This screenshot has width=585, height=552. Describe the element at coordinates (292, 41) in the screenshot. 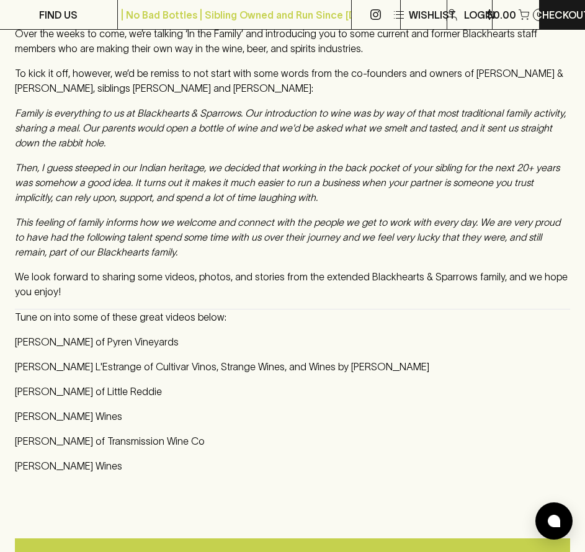

I see `p: Over the weeks to come, we’re talking ‘In the Family’ and introducing you to some current and for...` at that location.